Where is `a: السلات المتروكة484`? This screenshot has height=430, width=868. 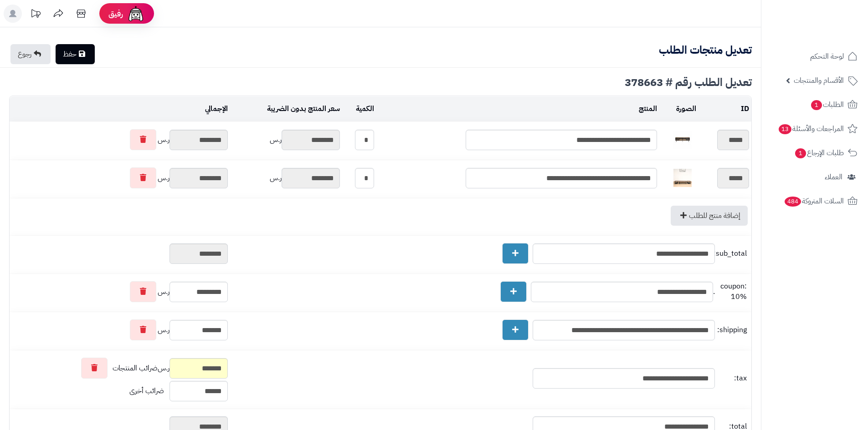
a: السلات المتروكة484 is located at coordinates (815, 201).